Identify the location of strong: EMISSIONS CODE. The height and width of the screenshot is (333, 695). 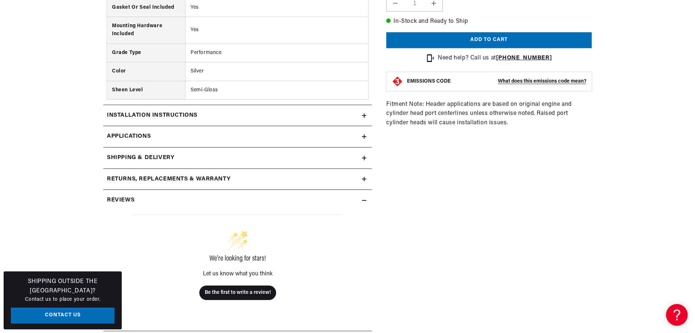
(428, 81).